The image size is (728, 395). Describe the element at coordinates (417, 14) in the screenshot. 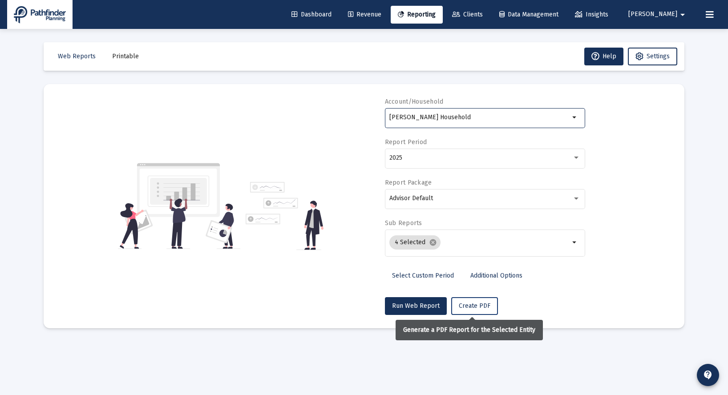

I see `span: Reporting` at that location.